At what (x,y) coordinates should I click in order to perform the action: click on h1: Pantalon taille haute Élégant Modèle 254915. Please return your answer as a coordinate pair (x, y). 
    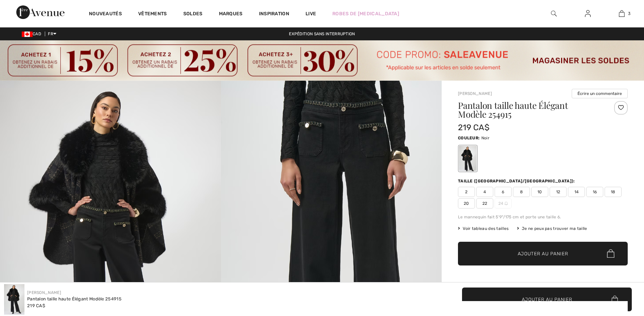
    Looking at the image, I should click on (528, 110).